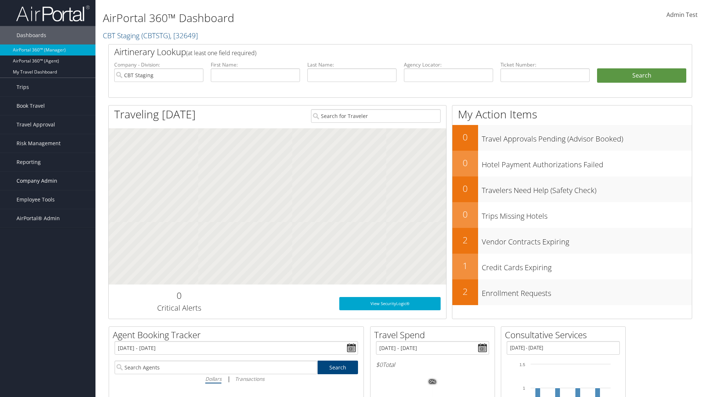 The width and height of the screenshot is (705, 397). I want to click on h3: Travelers Need Help (Safety Check), so click(587, 188).